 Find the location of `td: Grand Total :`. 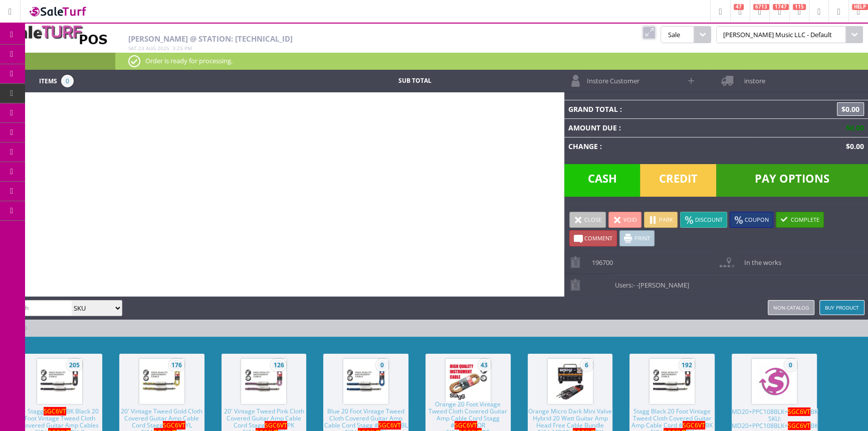

td: Grand Total : is located at coordinates (658, 109).